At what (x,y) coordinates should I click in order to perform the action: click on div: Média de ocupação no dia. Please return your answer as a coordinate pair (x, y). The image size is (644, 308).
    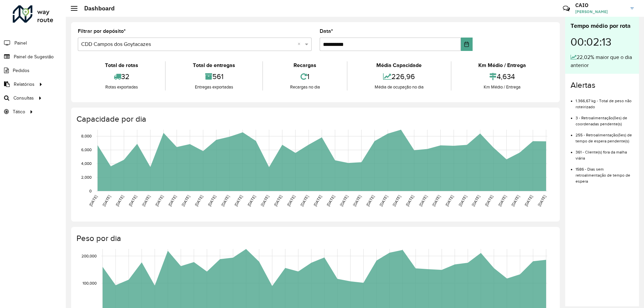
    Looking at the image, I should click on (399, 87).